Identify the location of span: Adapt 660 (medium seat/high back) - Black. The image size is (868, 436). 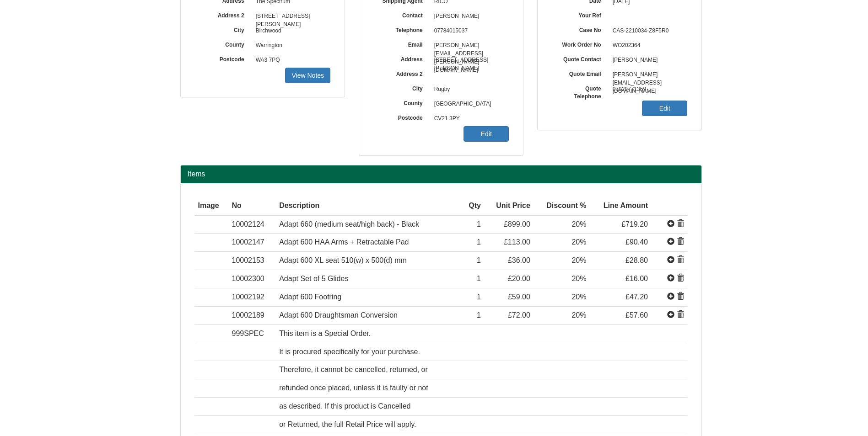
(349, 224).